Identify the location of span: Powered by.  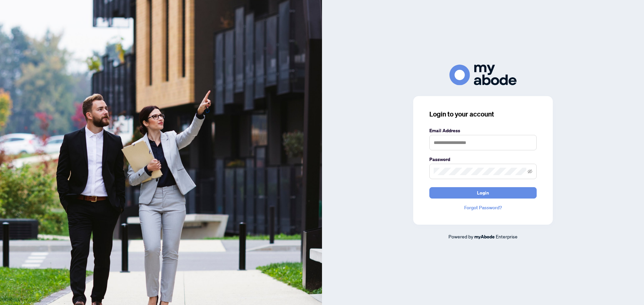
(461, 237).